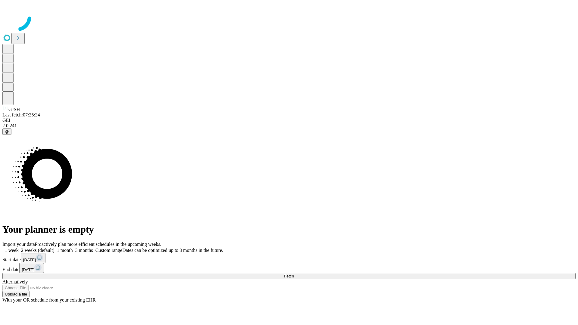  Describe the element at coordinates (98, 244) in the screenshot. I see `span: Proactively plan more efficient schedules in the upcoming weeks.` at that location.